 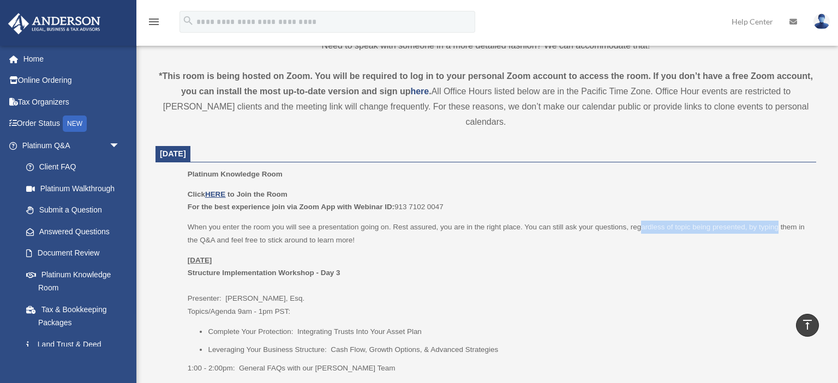 I want to click on a: Document Review, so click(x=76, y=254).